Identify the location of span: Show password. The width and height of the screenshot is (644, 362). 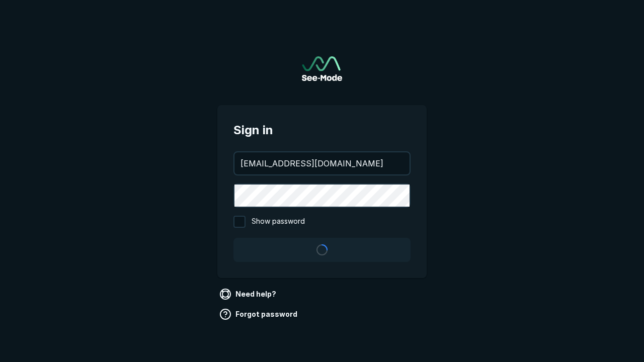
(278, 222).